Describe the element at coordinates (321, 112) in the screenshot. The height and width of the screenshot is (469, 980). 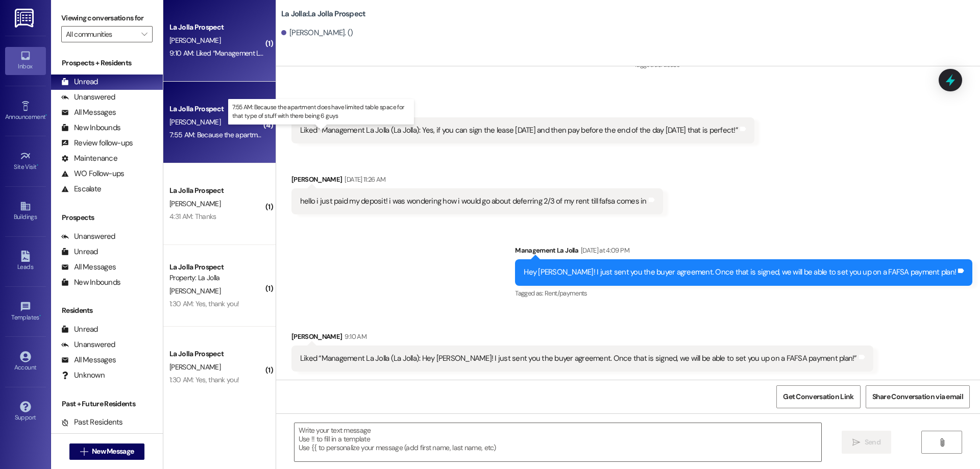
I see `p: 7:55 AM: Because the apartment does have limited table space for that type of stuff with there be...` at that location.